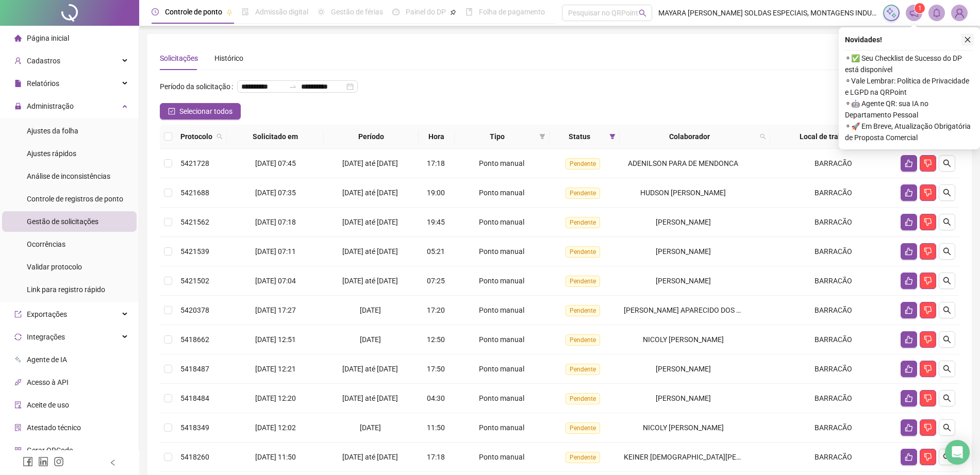 The width and height of the screenshot is (980, 475). I want to click on span: Gestão de férias, so click(356, 12).